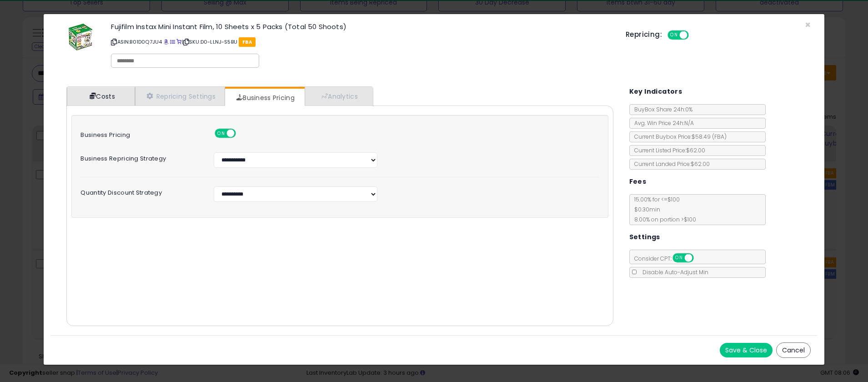 This screenshot has height=382, width=868. I want to click on span: Current Landed Price: $62.00, so click(670, 163).